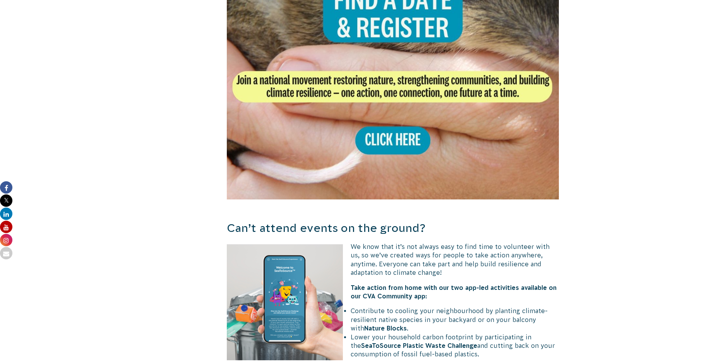 Image resolution: width=716 pixels, height=361 pixels. What do you see at coordinates (385, 328) in the screenshot?
I see `strong: Nature Blocks` at bounding box center [385, 328].